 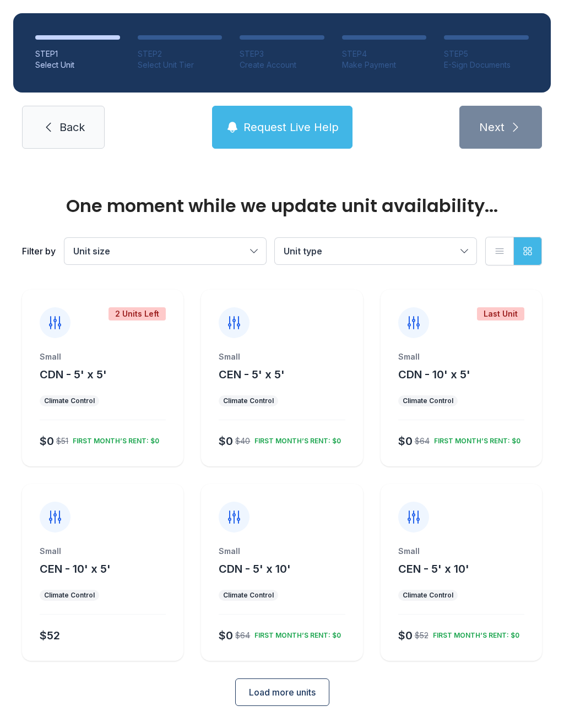 What do you see at coordinates (72, 127) in the screenshot?
I see `span: Back` at bounding box center [72, 127].